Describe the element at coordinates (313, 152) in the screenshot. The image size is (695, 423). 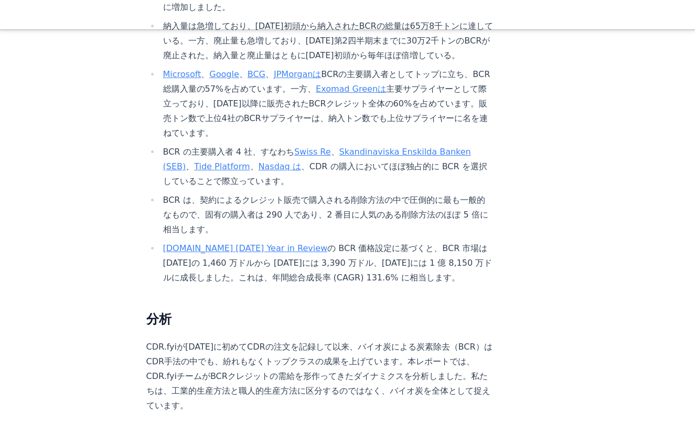
I see `a: Swiss Re` at that location.